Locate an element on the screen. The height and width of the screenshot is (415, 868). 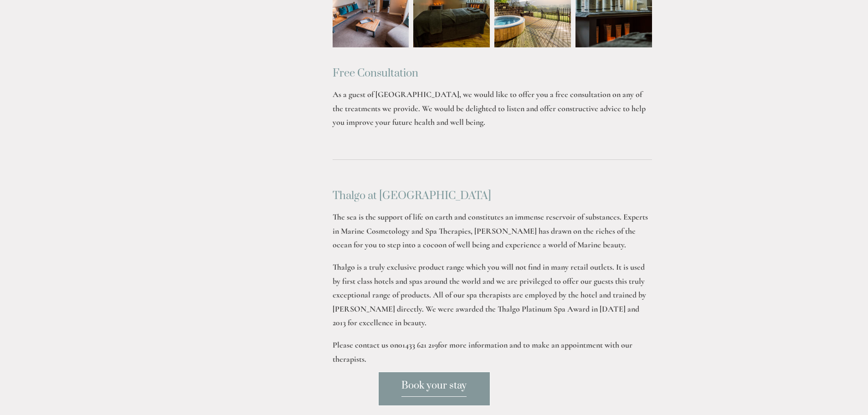
a: Book your stay is located at coordinates (434, 388).